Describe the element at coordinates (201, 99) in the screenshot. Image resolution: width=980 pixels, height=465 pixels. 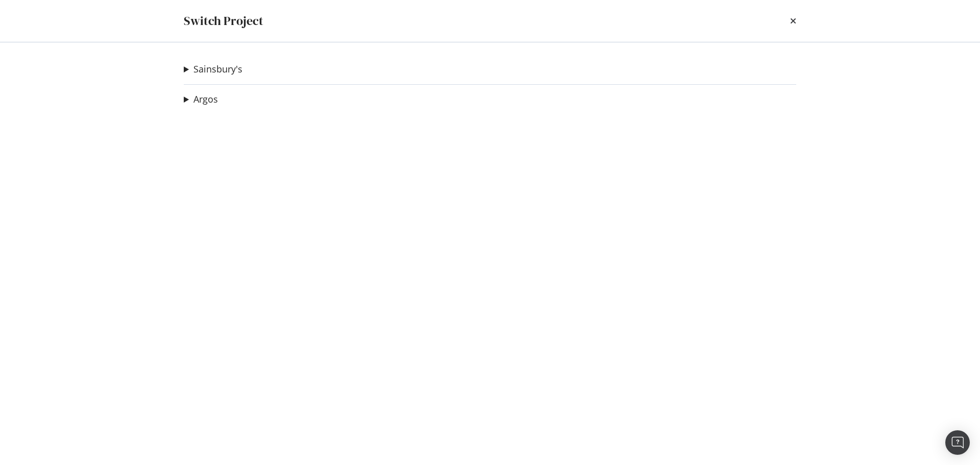
I see `summary: Argos` at that location.